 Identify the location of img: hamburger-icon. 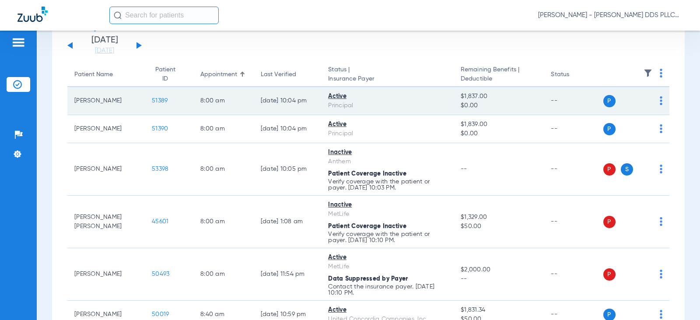
(18, 42).